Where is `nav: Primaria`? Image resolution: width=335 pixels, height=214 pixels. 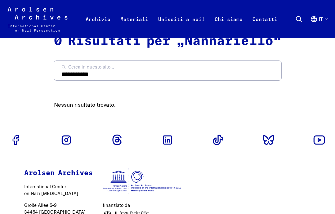 nav: Primaria is located at coordinates (181, 19).